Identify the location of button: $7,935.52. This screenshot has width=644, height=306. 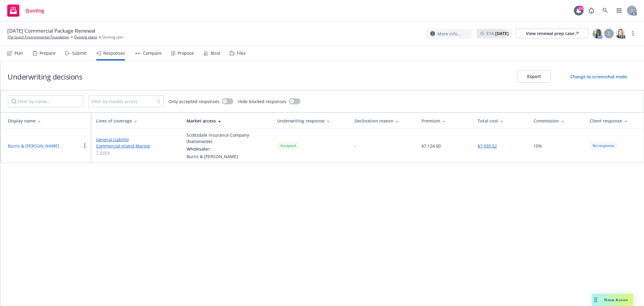
(487, 146).